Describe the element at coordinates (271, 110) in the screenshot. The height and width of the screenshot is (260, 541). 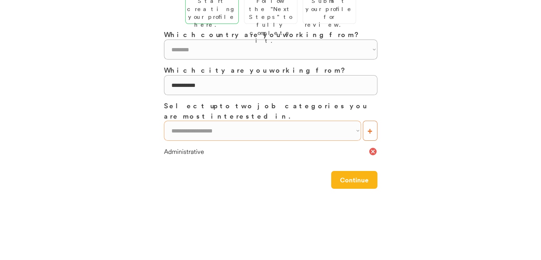
I see `h3: Select up to two job categories you are most interested in.` at that location.